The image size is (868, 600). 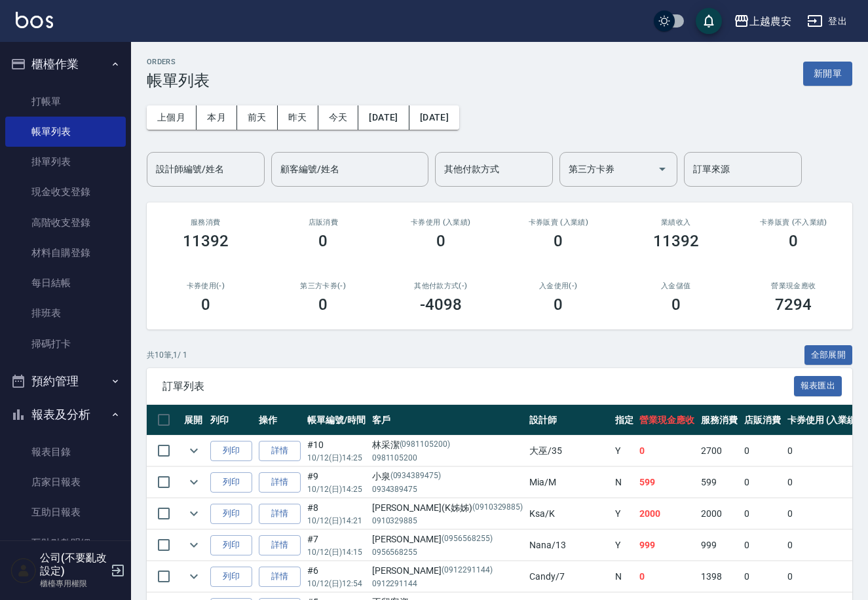 What do you see at coordinates (167, 355) in the screenshot?
I see `p: 共 10 筆, 1 / 1` at bounding box center [167, 355].